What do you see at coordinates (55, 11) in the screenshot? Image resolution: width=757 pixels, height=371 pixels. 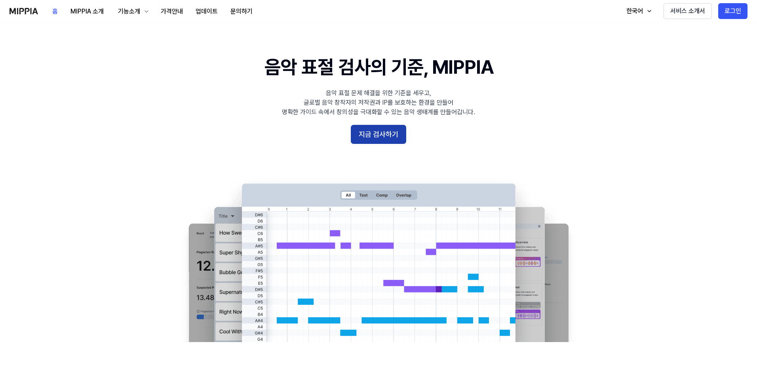 I see `a: 홈` at bounding box center [55, 11].